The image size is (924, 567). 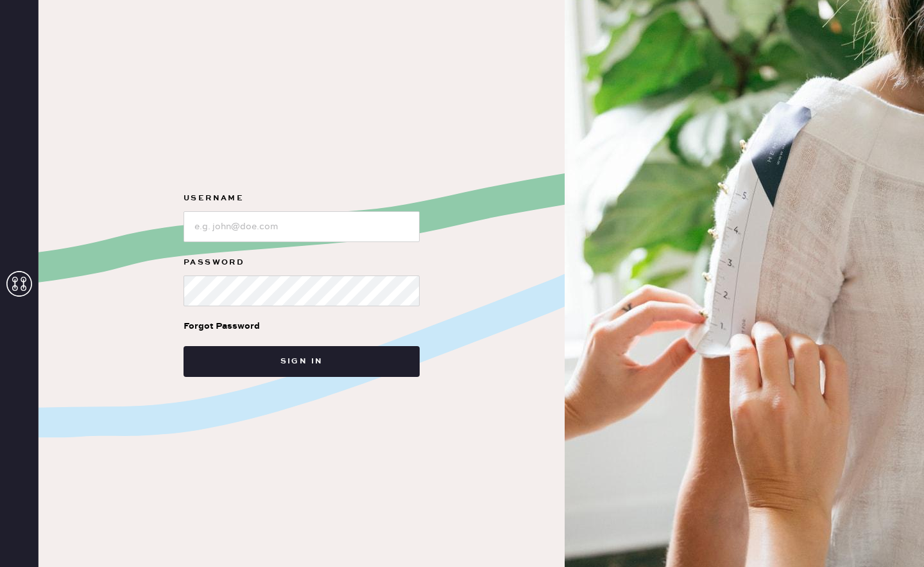 I want to click on label: Password, so click(x=302, y=263).